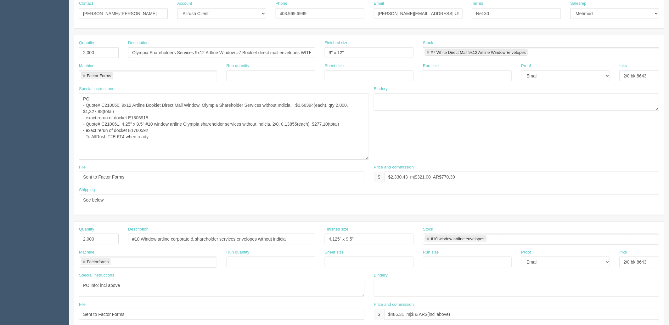  I want to click on textarea: PO info: incl above, so click(222, 288).